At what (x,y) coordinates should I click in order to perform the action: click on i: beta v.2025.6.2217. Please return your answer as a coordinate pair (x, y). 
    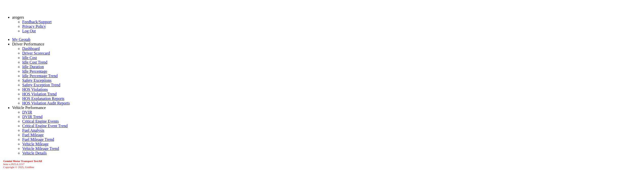
    Looking at the image, I should click on (14, 164).